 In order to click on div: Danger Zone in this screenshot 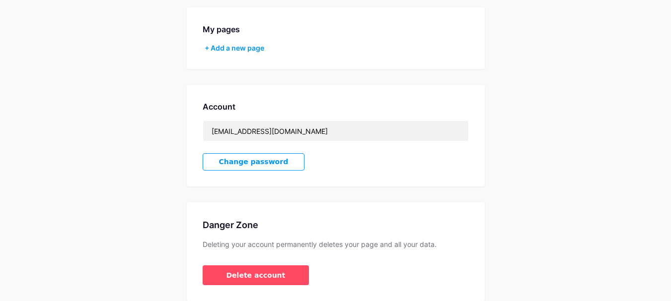, I will do `click(336, 225)`.